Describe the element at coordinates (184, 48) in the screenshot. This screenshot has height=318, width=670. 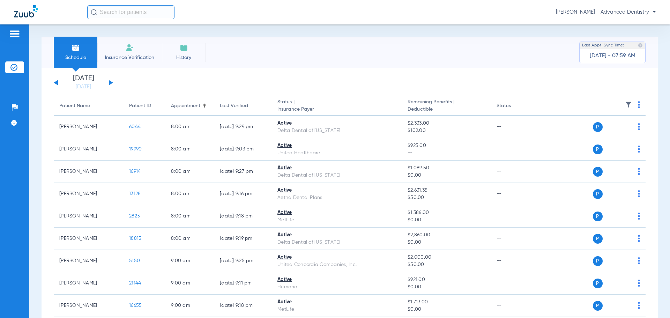
I see `img: History` at that location.